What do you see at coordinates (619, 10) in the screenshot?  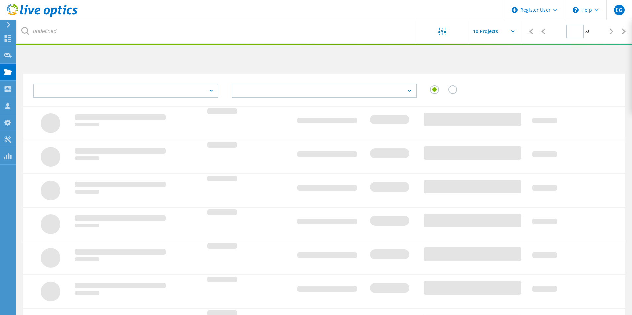 I see `span: EG` at bounding box center [619, 10].